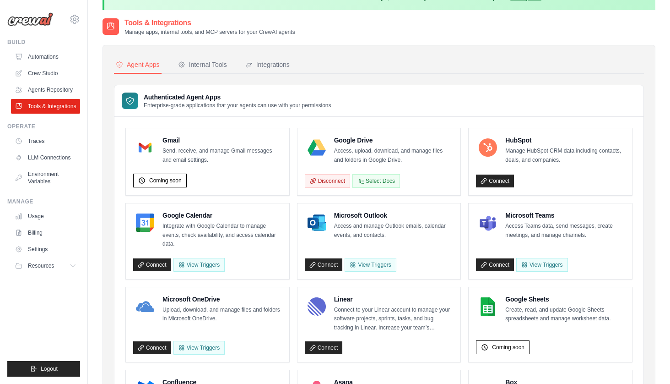 The width and height of the screenshot is (670, 384). What do you see at coordinates (45, 178) in the screenshot?
I see `a: Environment Variables` at bounding box center [45, 178].